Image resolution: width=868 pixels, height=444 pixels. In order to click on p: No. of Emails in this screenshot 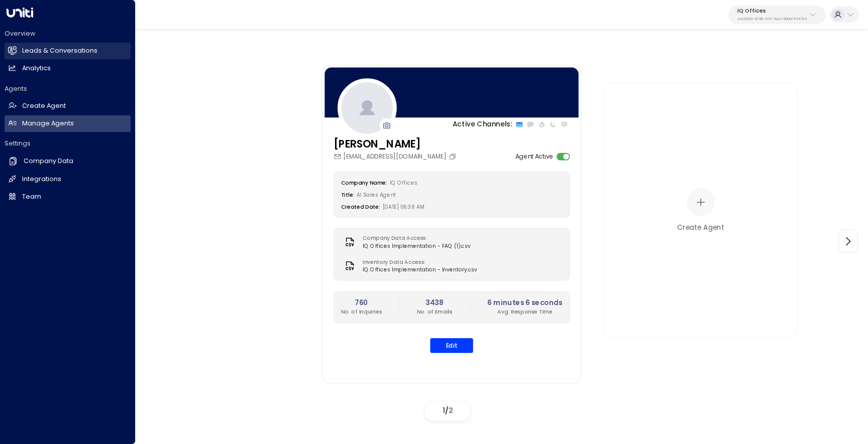, I will do `click(434, 312)`.